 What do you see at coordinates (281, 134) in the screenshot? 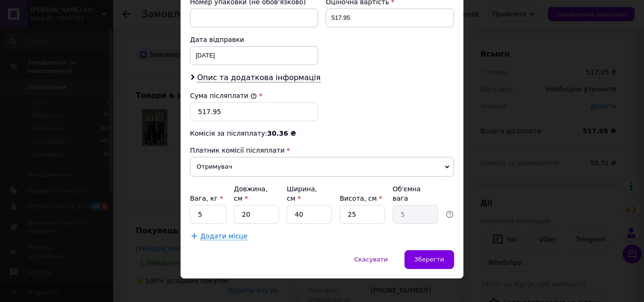
I see `span: 30.36 ₴` at bounding box center [281, 134].